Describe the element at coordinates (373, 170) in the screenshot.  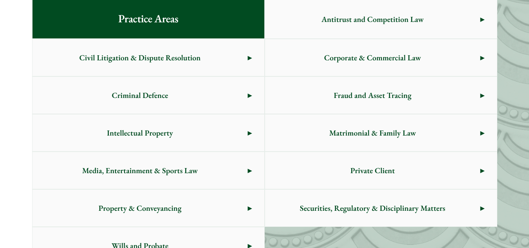
I see `span: Private Client` at that location.